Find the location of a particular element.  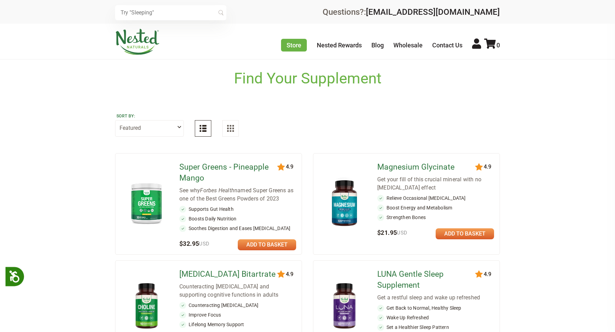

li: Supports Gut Health is located at coordinates (238, 209).